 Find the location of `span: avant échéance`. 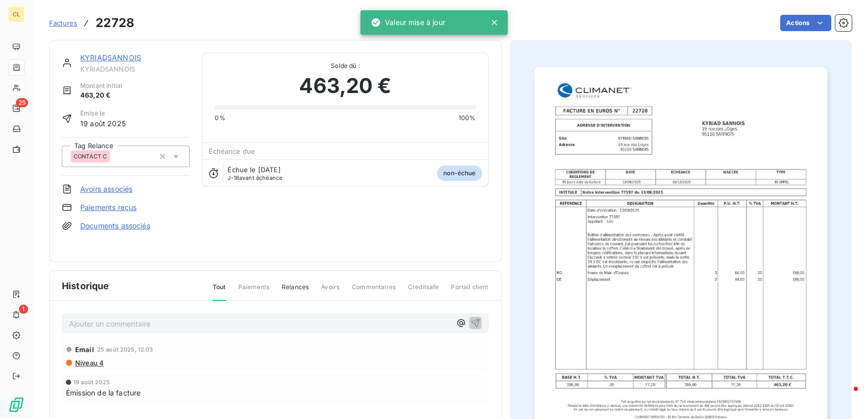

span: avant échéance is located at coordinates (255, 178).